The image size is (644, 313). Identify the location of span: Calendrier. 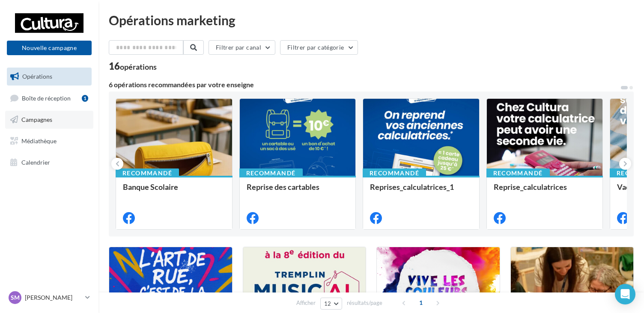
(36, 162).